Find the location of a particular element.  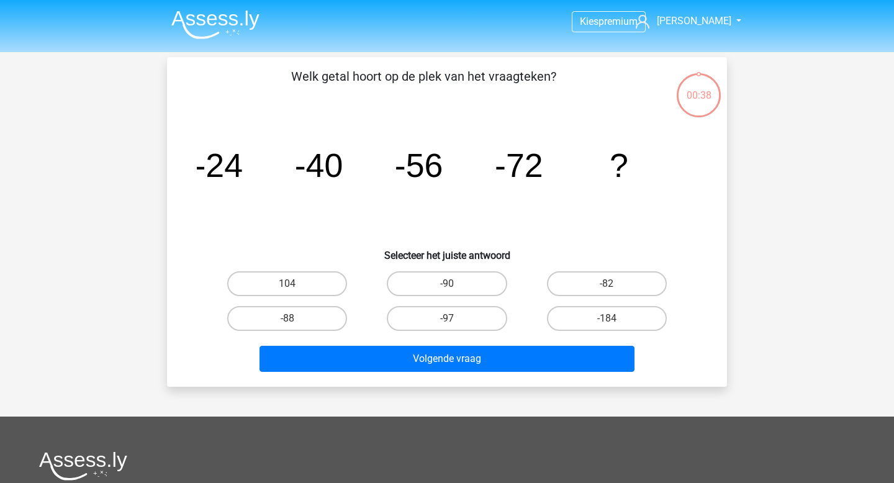

label: 104 is located at coordinates (287, 284).